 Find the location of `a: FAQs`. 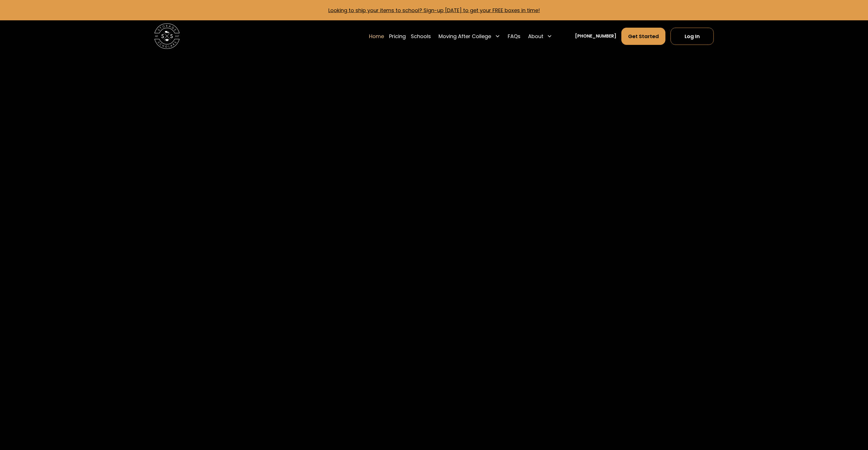

a: FAQs is located at coordinates (514, 36).